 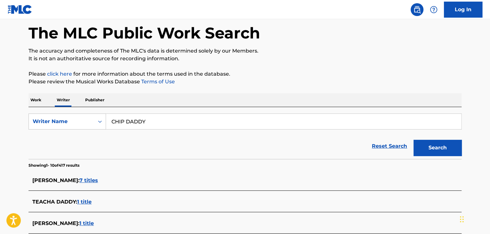 What do you see at coordinates (54, 165) in the screenshot?
I see `p: Showing 1 - 10 of 417 results` at bounding box center [54, 165].